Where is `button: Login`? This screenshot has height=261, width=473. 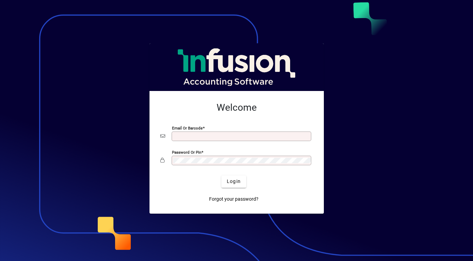
button: Login is located at coordinates (234, 182).